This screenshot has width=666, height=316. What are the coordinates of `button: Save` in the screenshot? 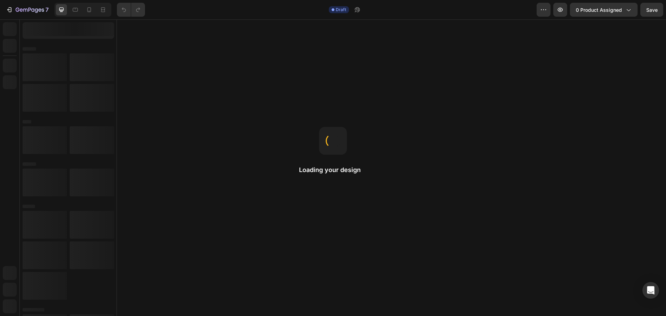 It's located at (652, 10).